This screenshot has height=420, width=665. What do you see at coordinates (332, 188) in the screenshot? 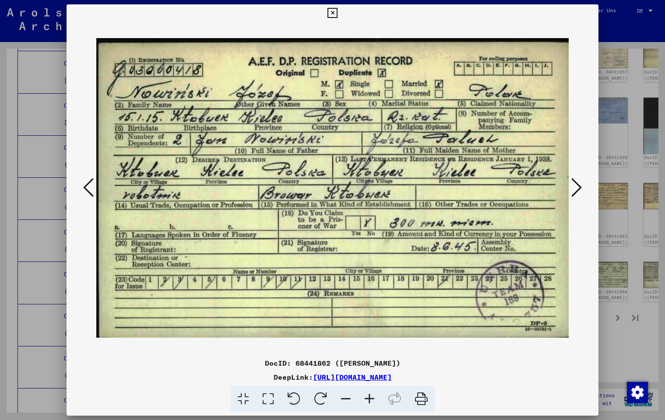
I see `img: 001.jpg` at bounding box center [332, 188].